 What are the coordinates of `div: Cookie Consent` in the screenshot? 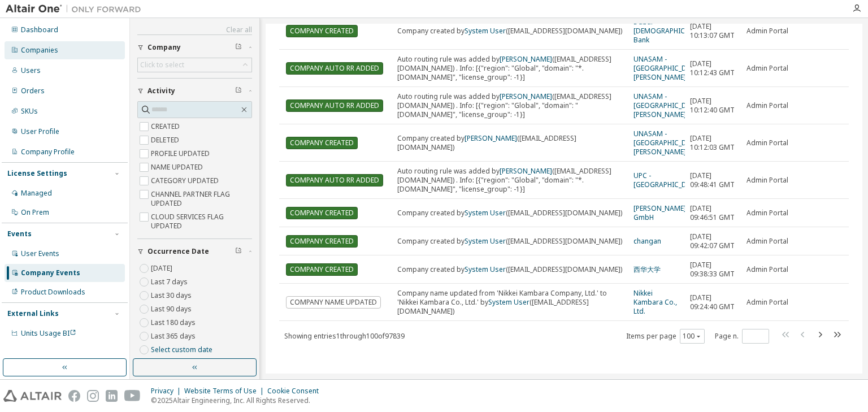 It's located at (296, 392).